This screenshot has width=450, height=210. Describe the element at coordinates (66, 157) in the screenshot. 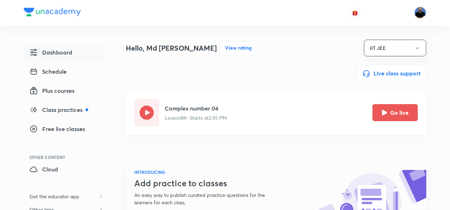

I see `div: Other Content` at that location.